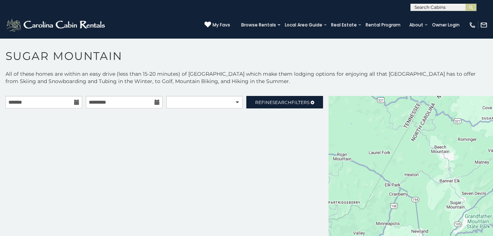 The image size is (493, 236). What do you see at coordinates (258, 25) in the screenshot?
I see `a: Browse Rentals` at bounding box center [258, 25].